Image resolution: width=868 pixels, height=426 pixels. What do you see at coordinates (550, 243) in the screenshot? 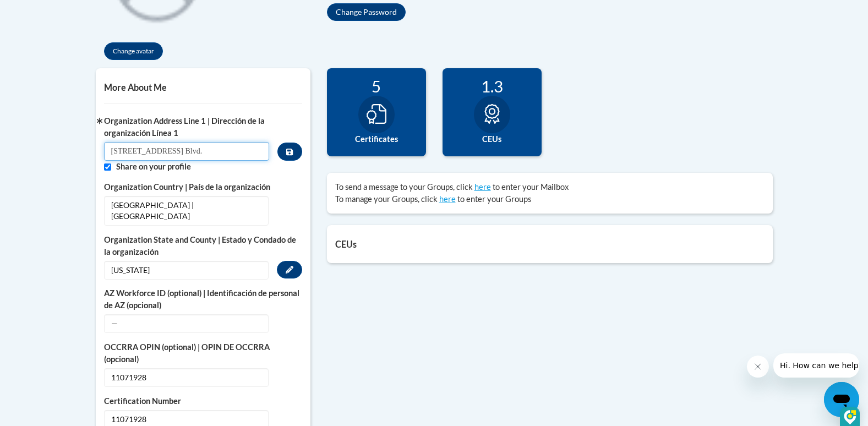
I see `h5: CEUs` at bounding box center [550, 243].